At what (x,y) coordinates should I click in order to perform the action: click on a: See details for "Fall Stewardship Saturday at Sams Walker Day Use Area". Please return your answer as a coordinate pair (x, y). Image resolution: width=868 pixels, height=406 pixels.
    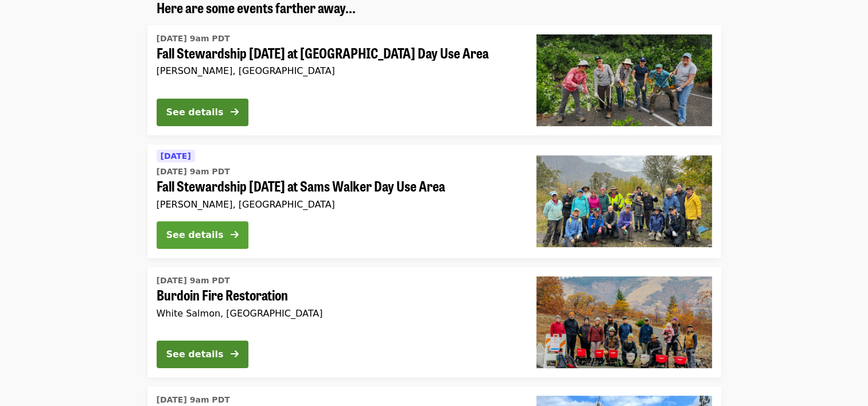
    Looking at the image, I should click on (434, 201).